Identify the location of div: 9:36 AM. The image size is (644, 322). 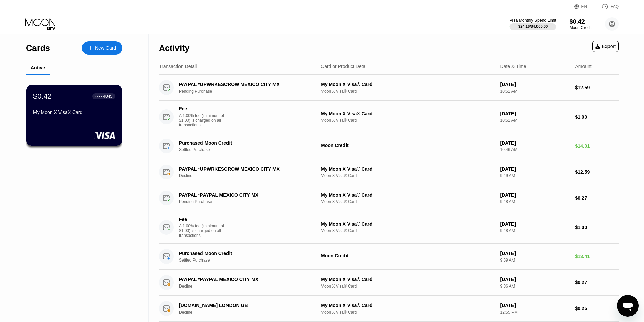
(536, 287).